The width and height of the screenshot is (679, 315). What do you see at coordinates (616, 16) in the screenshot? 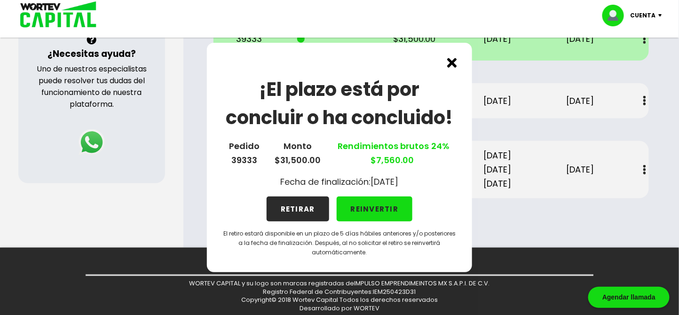
I see `img: profile-image` at bounding box center [616, 16].